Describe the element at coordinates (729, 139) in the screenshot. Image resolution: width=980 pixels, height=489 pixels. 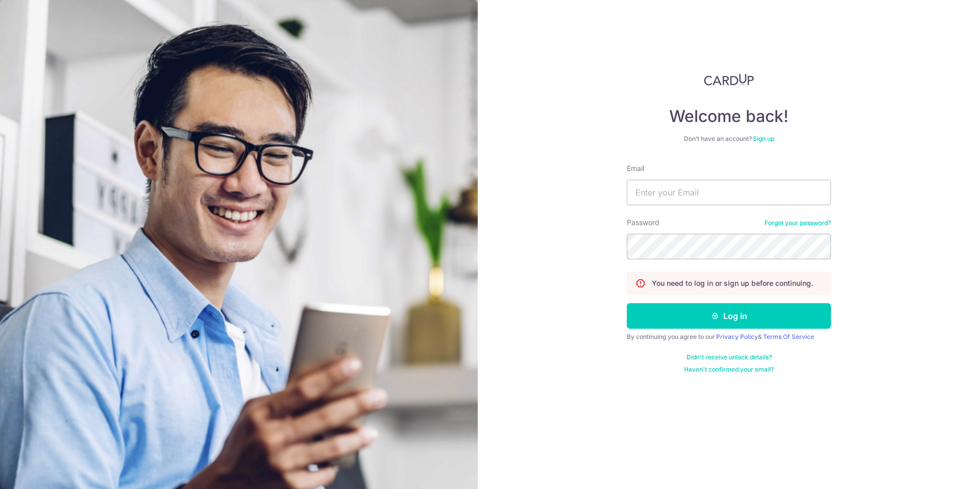
I see `div: Don’t have an account?` at that location.